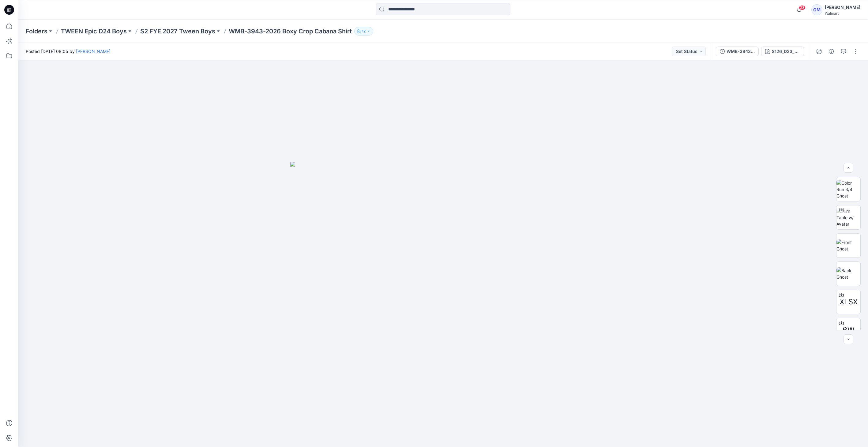 The width and height of the screenshot is (868, 447). I want to click on img: Color Run 3/4 Ghost, so click(849, 189).